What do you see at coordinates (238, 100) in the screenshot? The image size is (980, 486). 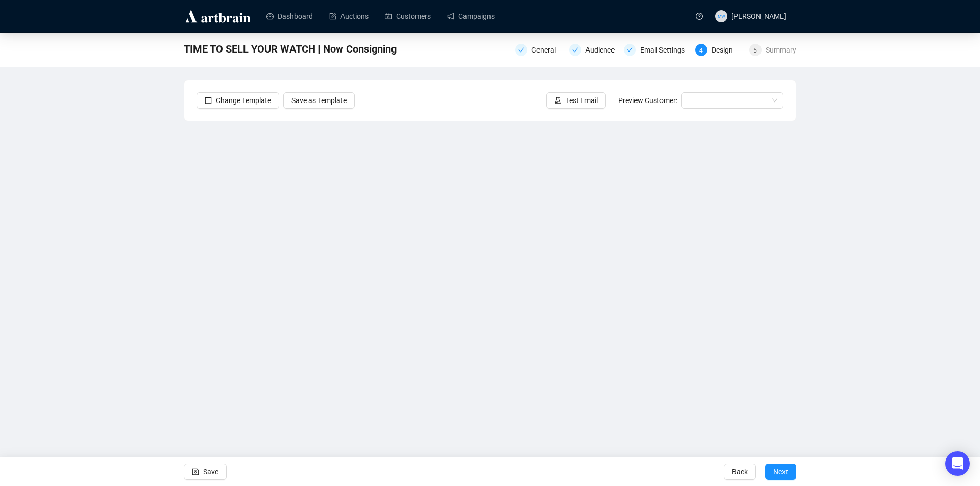 I see `button: Change Template` at bounding box center [238, 100].